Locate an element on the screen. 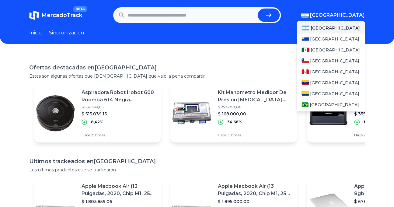  a: Featured imageAspiradora Robot Irobot 600 Roomba 614 Negra 100v/240v$ 562.399,05$ 515.039,13-8,42... is located at coordinates (97, 113).